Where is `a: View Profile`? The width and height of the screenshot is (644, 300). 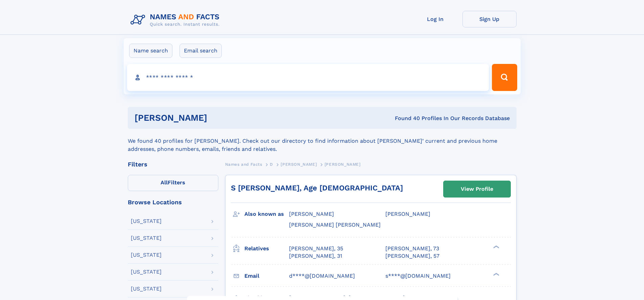 a: View Profile is located at coordinates (477, 189).